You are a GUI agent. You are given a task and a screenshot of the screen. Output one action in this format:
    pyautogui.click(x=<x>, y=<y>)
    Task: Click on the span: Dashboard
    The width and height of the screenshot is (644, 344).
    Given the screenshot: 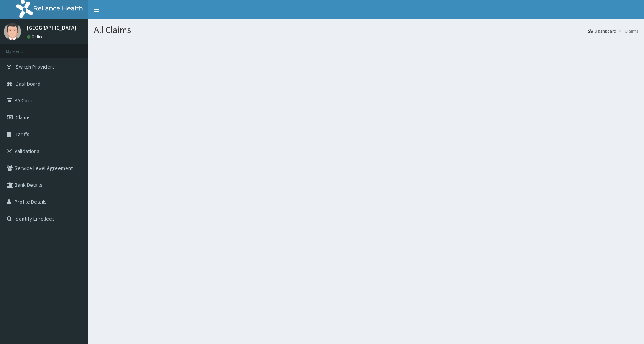 What is the action you would take?
    pyautogui.click(x=28, y=84)
    